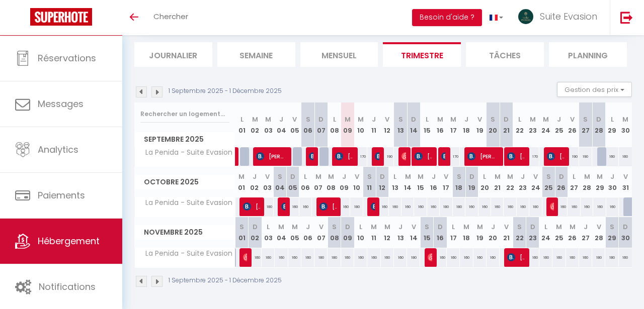  Describe the element at coordinates (400, 232) in the screenshot. I see `th: 13` at that location.